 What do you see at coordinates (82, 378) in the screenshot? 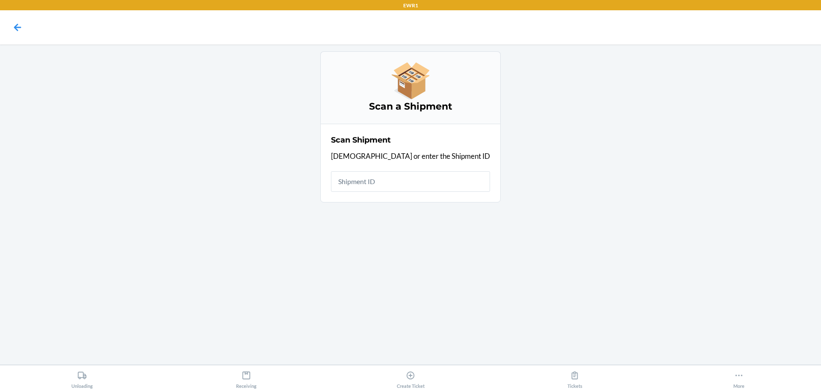
I see `div: Unloading` at bounding box center [82, 378].